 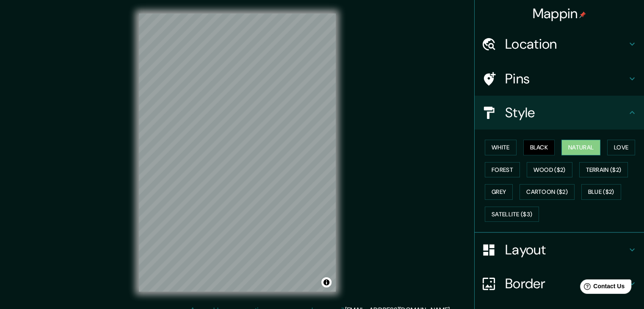 What do you see at coordinates (237, 153) in the screenshot?
I see `canvas: Map` at bounding box center [237, 153].